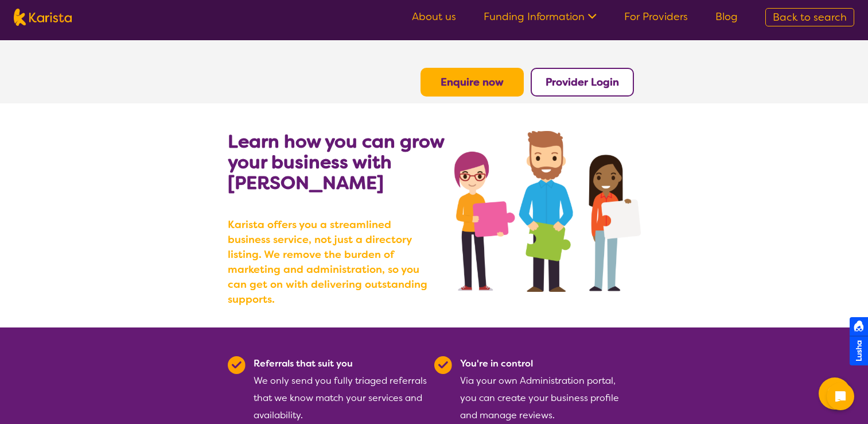 The image size is (868, 424). I want to click on a: Funding Information, so click(540, 16).